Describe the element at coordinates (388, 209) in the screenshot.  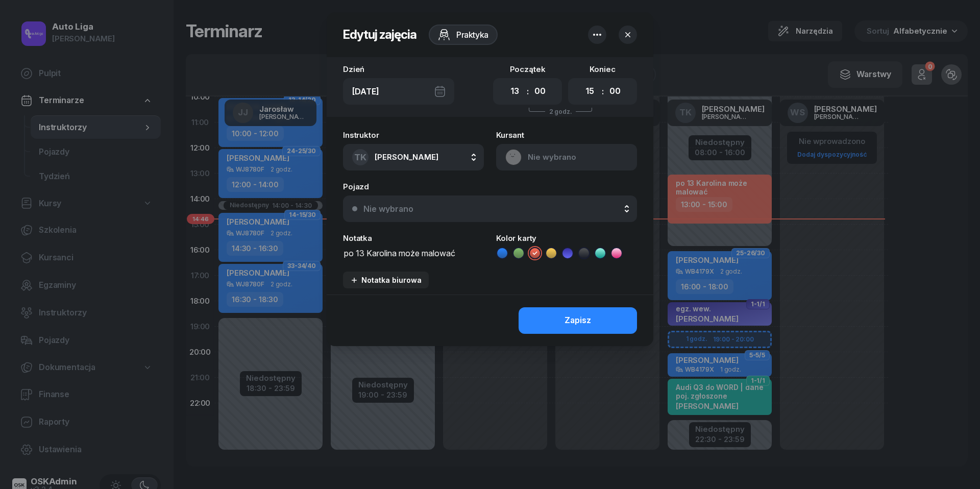
I see `div: Nie wybrano` at that location.